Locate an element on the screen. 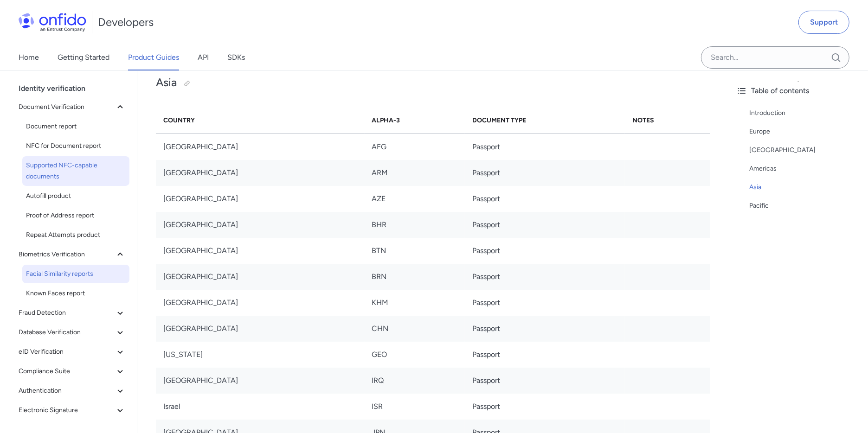 This screenshot has width=868, height=433. img: Onfido Logo is located at coordinates (52, 22).